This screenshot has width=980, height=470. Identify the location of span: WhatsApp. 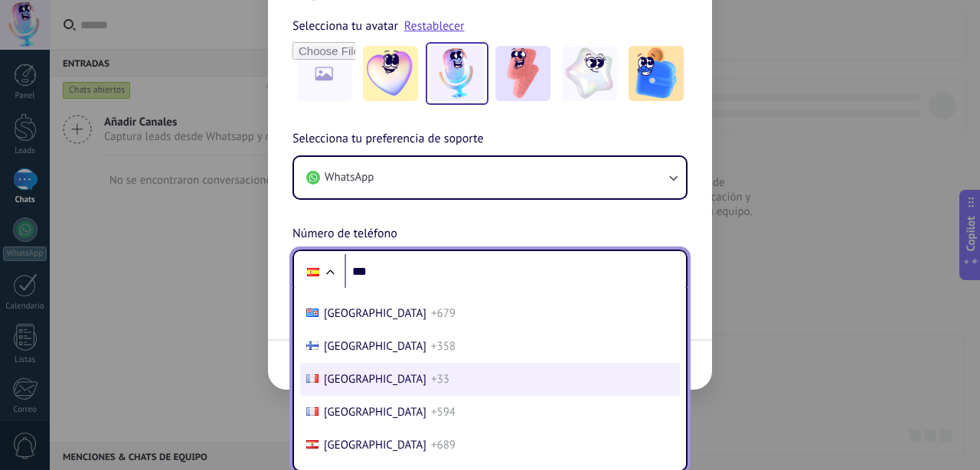
(349, 178).